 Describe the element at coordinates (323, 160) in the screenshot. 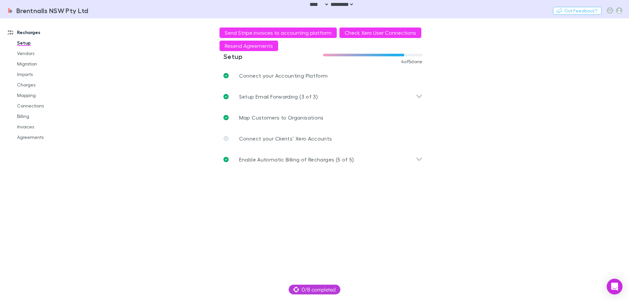

I see `div: Enable Automatic Billing of Recharges (5 of 5)` at that location.